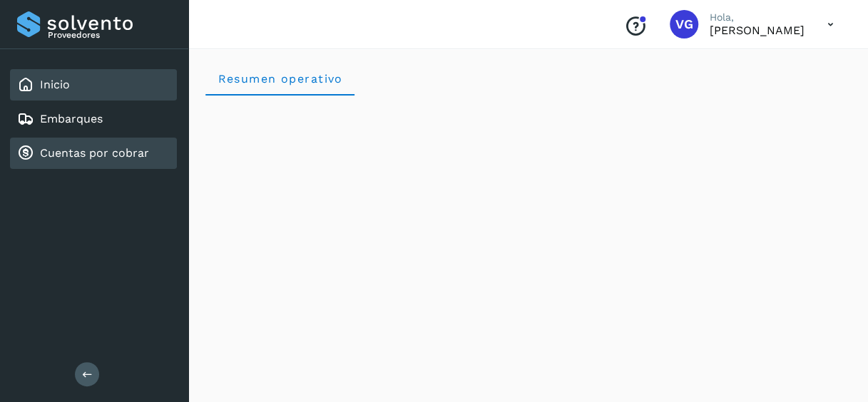 This screenshot has width=868, height=402. What do you see at coordinates (109, 35) in the screenshot?
I see `p: Proveedores` at bounding box center [109, 35].